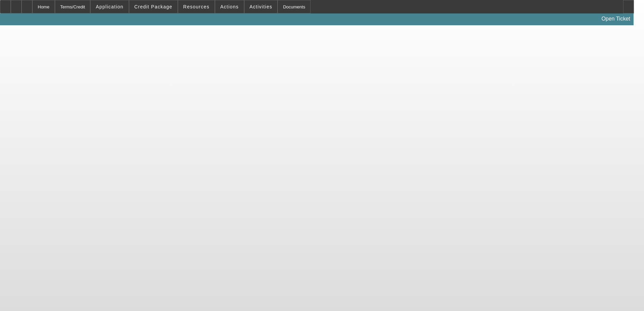 The height and width of the screenshot is (311, 644). Describe the element at coordinates (616, 19) in the screenshot. I see `a: Open Ticket` at that location.